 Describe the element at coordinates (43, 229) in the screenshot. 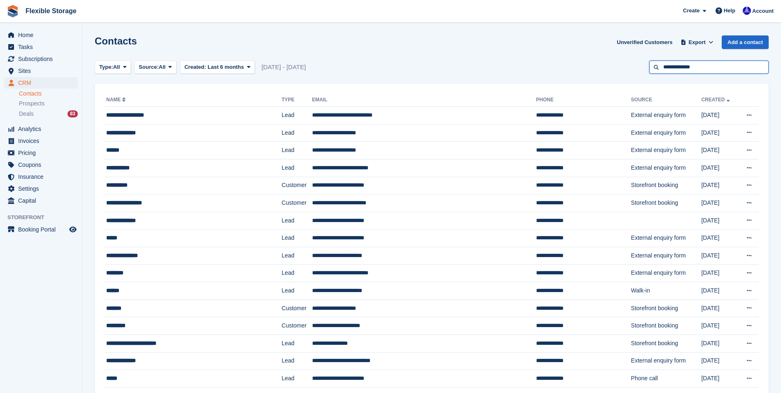

I see `span: Booking Portal` at that location.